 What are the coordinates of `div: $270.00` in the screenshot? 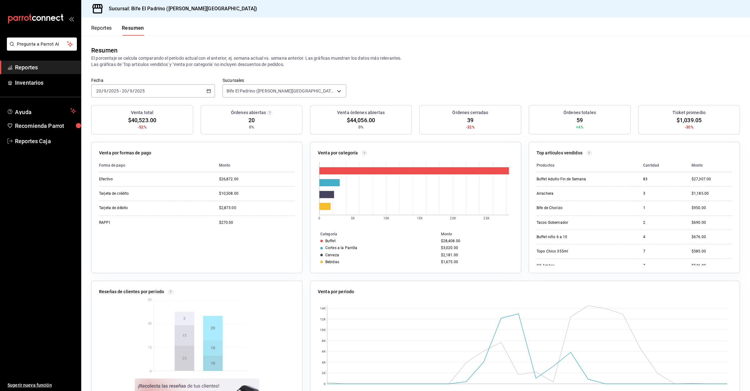 It's located at (257, 223).